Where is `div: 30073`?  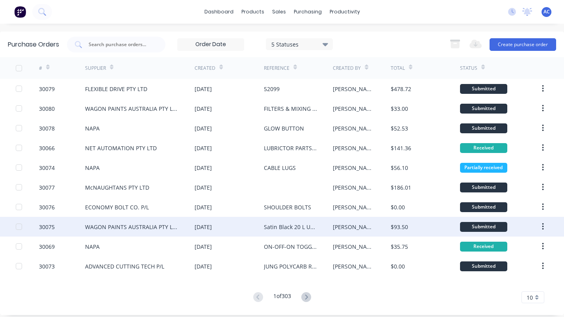
div: 30073 is located at coordinates (47, 266).